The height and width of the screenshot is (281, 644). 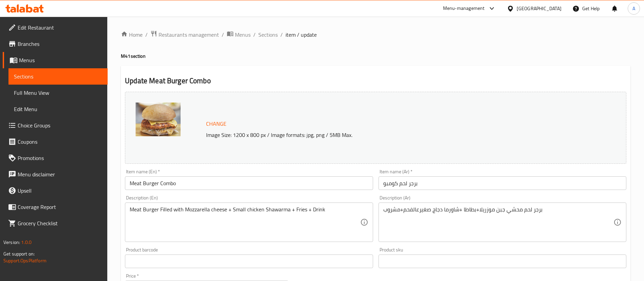 What do you see at coordinates (60, 28) in the screenshot?
I see `span: Edit Restaurant` at bounding box center [60, 28].